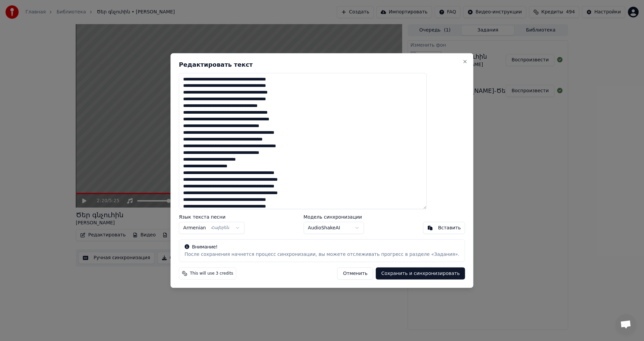 This screenshot has width=644, height=341. What do you see at coordinates (421, 273) in the screenshot?
I see `button: Сохранить и синхронизировать` at bounding box center [421, 273].